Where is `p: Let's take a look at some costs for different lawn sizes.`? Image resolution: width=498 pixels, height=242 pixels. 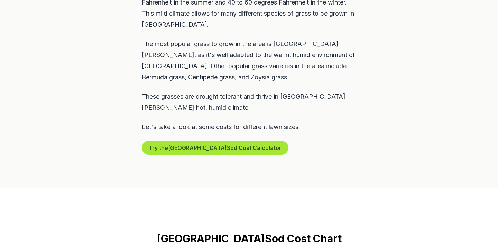 p: Let's take a look at some costs for different lawn sizes. is located at coordinates (249, 127).